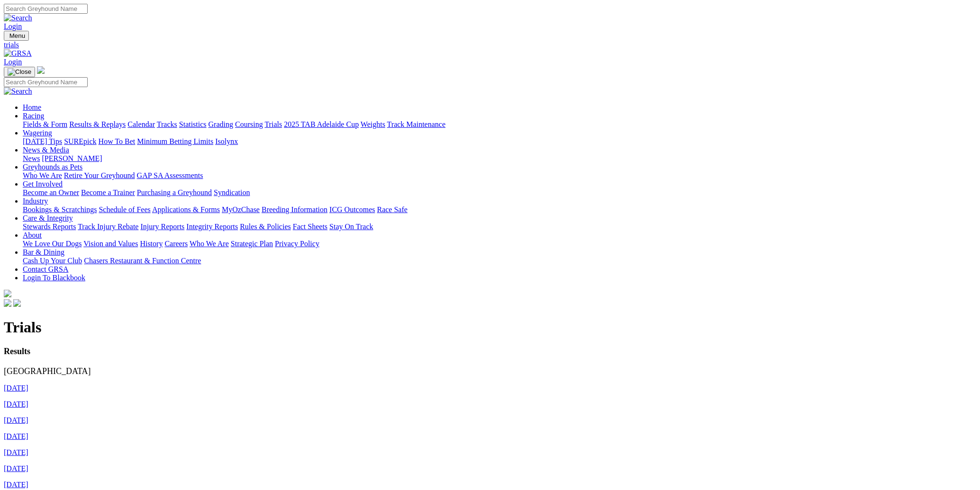 This screenshot has height=490, width=980. I want to click on a: Vision and Values, so click(111, 244).